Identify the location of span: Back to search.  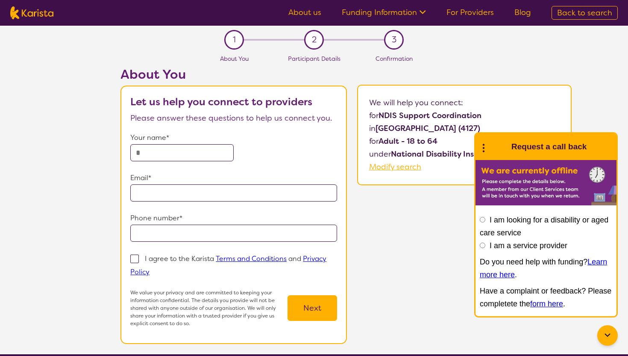
(585, 13).